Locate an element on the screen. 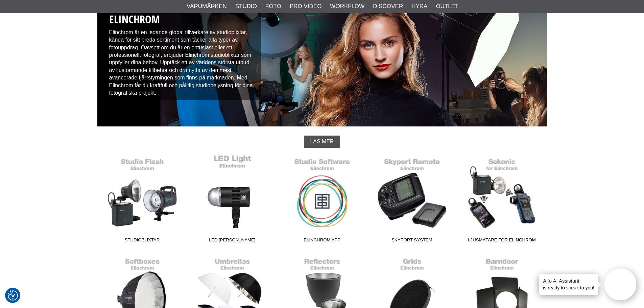  a: Studioblixtar is located at coordinates (142, 200).